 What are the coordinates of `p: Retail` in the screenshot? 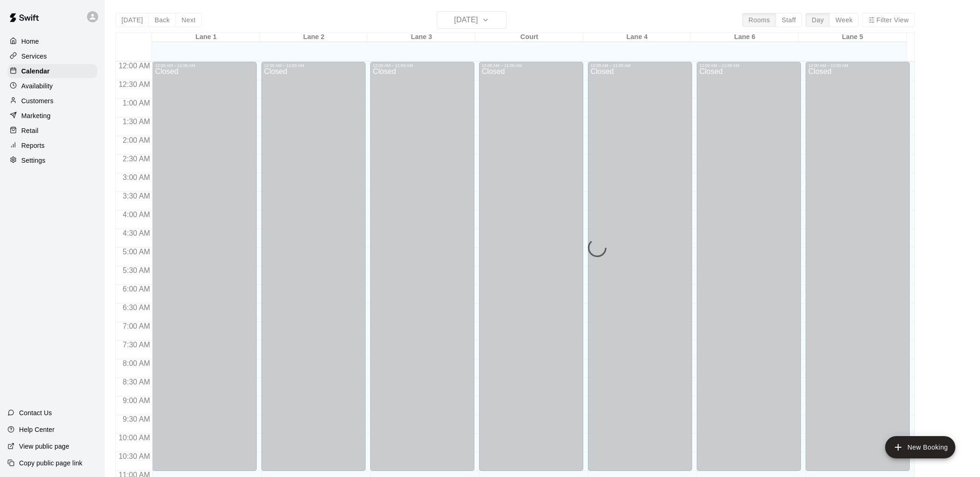 It's located at (30, 130).